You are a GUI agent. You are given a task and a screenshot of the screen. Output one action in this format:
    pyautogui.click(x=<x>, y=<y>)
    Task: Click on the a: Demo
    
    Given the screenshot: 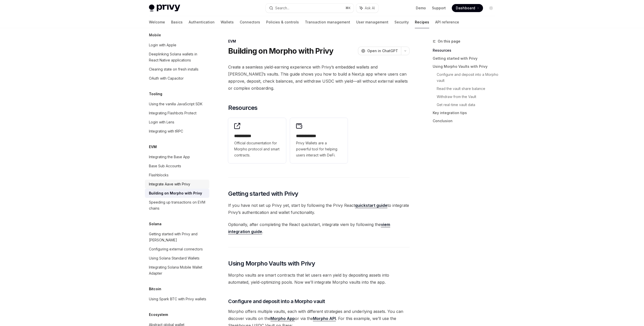 What is the action you would take?
    pyautogui.click(x=421, y=8)
    